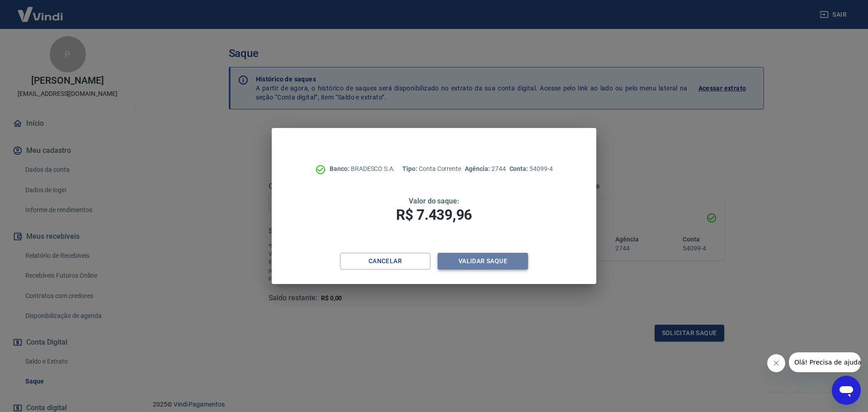  I want to click on p: BRADESCO S.A., so click(362, 169).